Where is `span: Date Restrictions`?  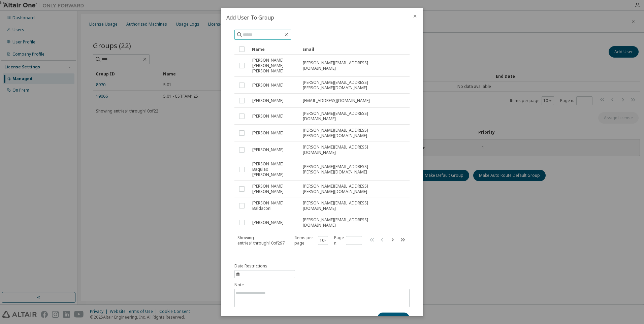
span: Date Restrictions is located at coordinates (251, 266).